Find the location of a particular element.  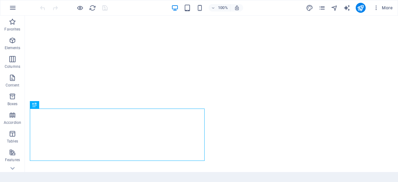

button: More is located at coordinates (382, 8).